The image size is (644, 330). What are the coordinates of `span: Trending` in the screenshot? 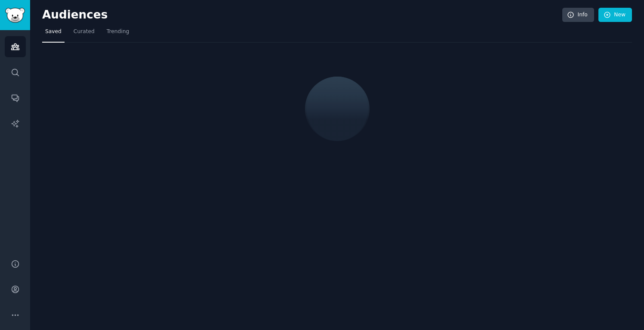 It's located at (118, 32).